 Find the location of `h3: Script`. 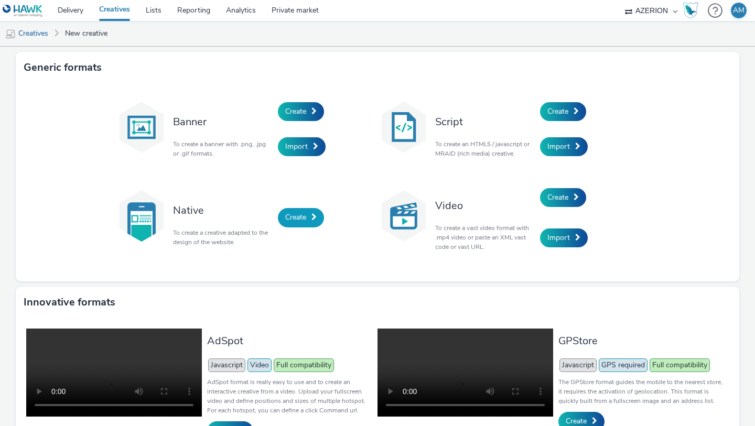

h3: Script is located at coordinates (485, 122).